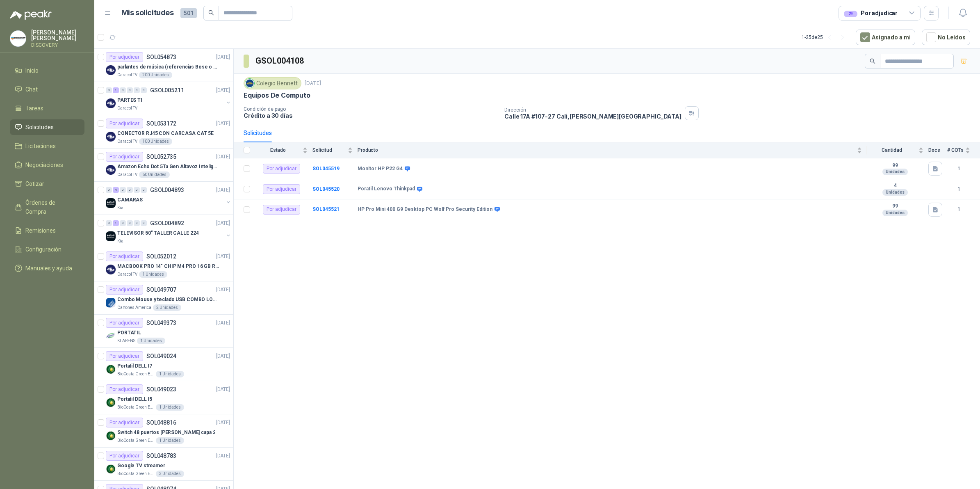 The width and height of the screenshot is (980, 489). Describe the element at coordinates (129, 332) in the screenshot. I see `p: PORTATIL` at that location.